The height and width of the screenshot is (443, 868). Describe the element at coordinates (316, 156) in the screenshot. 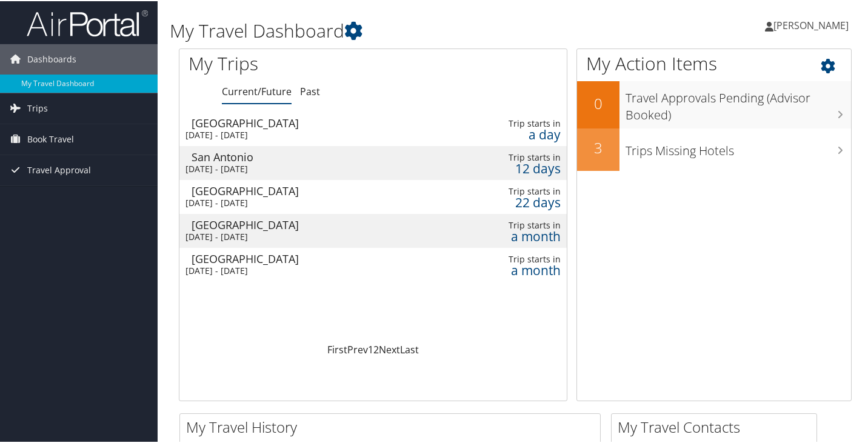

I see `div: San Antonio` at that location.